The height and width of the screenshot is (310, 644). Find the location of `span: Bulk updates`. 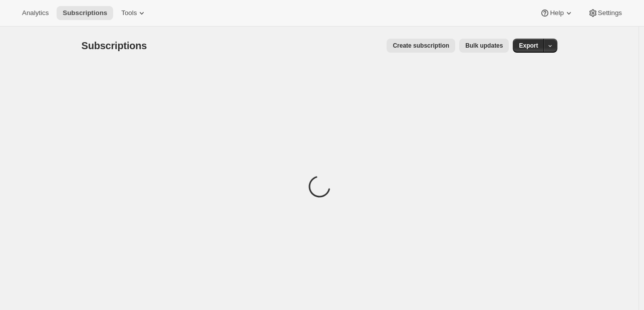

span: Bulk updates is located at coordinates (484, 46).